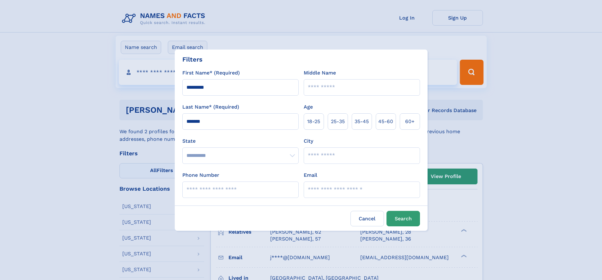 The image size is (602, 280). I want to click on span: 25‑35, so click(338, 122).